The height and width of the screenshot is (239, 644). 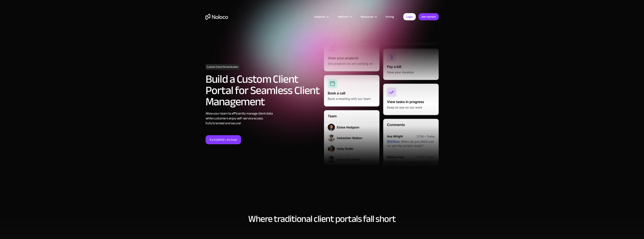 What do you see at coordinates (263, 90) in the screenshot?
I see `h2: Build a Custom Client Portal for Seamless Client Management` at bounding box center [263, 90].